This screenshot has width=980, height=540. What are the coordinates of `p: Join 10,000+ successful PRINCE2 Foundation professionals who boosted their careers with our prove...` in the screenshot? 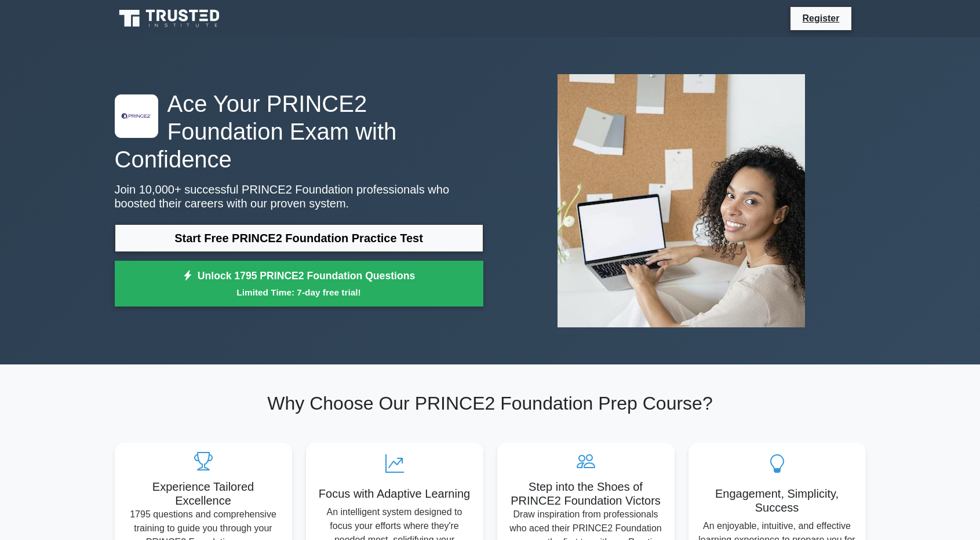 It's located at (299, 196).